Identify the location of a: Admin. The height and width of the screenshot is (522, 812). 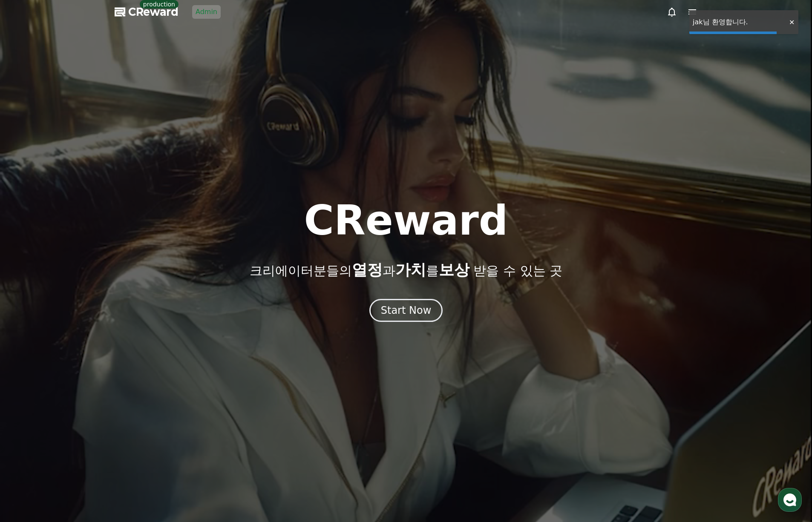
(206, 12).